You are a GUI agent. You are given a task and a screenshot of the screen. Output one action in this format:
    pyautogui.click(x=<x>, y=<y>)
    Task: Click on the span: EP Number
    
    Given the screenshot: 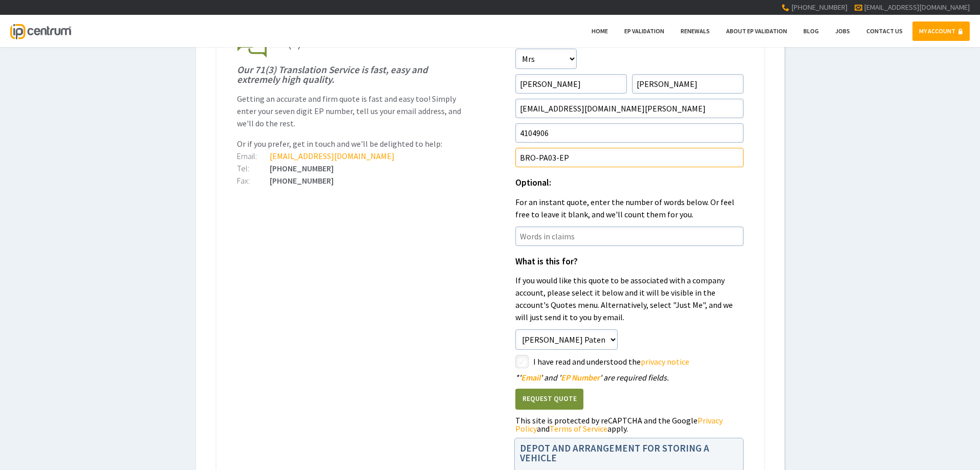 What is the action you would take?
    pyautogui.click(x=580, y=377)
    